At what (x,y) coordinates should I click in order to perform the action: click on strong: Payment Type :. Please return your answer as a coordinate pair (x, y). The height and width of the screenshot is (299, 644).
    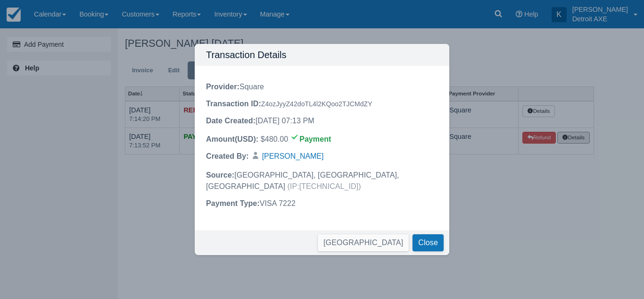
    Looking at the image, I should click on (233, 203).